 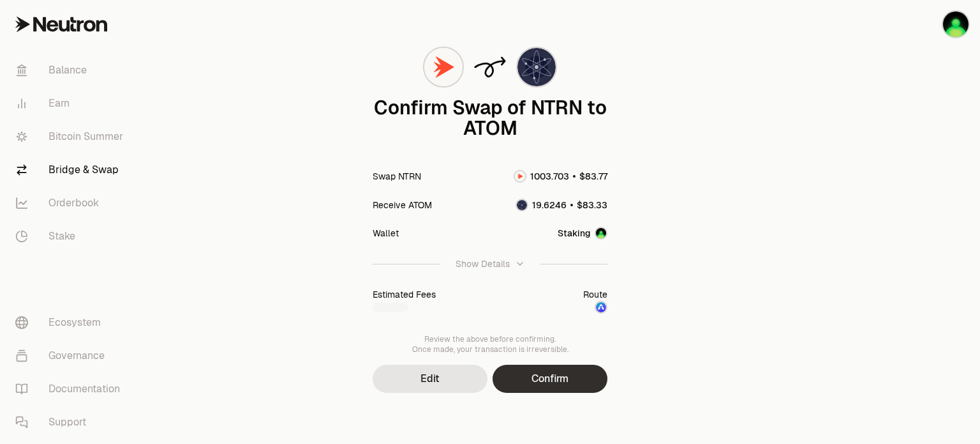 I want to click on div: Wallet, so click(x=386, y=233).